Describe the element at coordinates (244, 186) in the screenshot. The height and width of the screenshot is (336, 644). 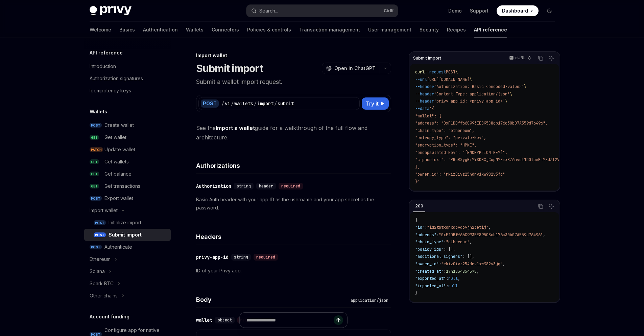
I see `span: string` at that location.